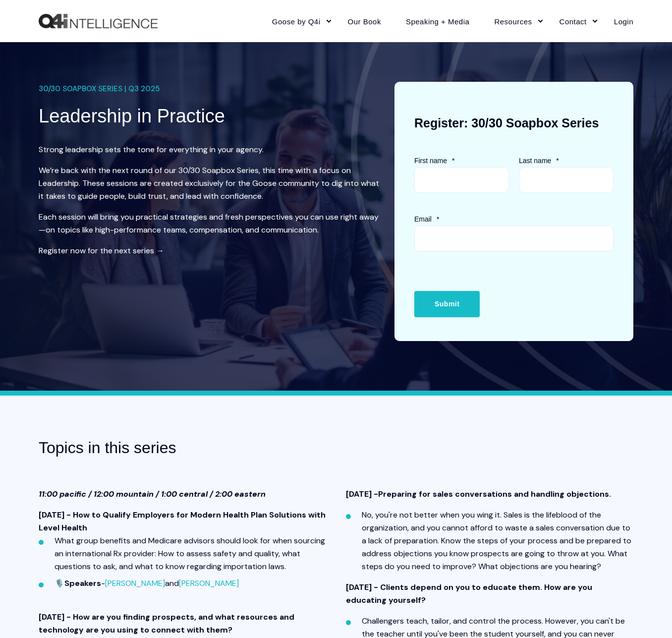 This screenshot has height=638, width=672. I want to click on li: What group benefits and Medicare advisors should look for when sourcing an international Rx provi..., so click(190, 554).